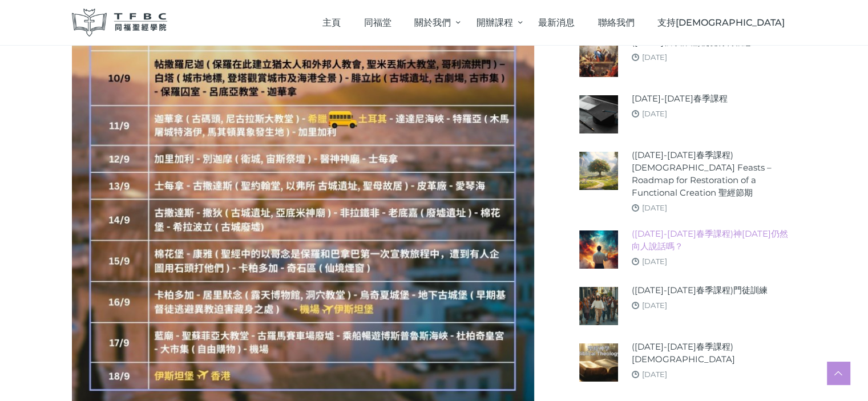  I want to click on img: (2024-25年春季課程)門徒訓練, so click(599, 306).